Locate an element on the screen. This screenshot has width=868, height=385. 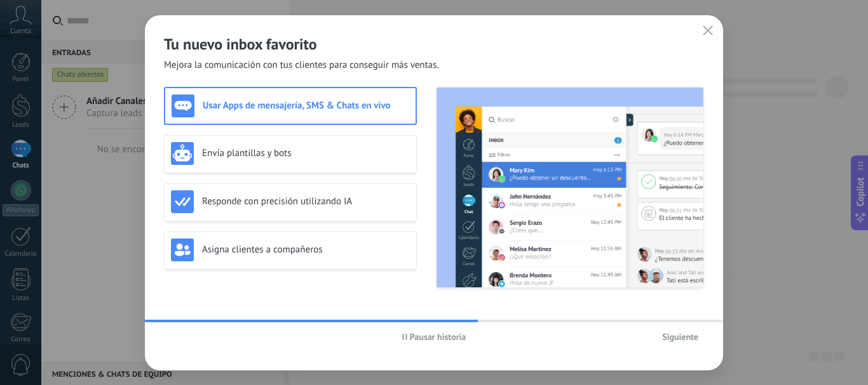
button: Siguiente is located at coordinates (680, 337).